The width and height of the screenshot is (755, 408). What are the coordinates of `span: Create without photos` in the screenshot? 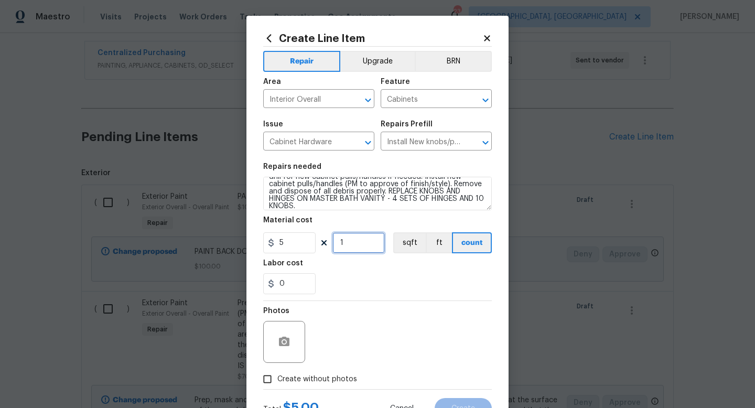 It's located at (317, 379).